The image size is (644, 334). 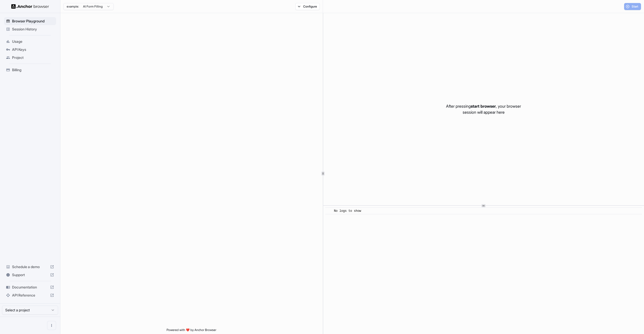 What do you see at coordinates (308, 7) in the screenshot?
I see `button: Configure` at bounding box center [308, 7].